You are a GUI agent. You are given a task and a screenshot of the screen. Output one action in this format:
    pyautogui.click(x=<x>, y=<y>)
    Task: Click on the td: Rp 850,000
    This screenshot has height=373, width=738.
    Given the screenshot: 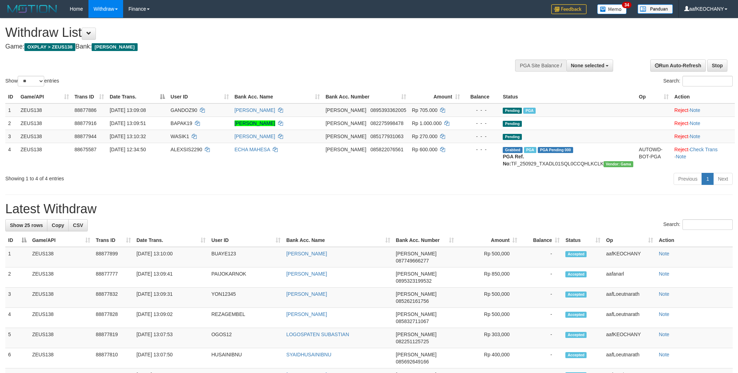 What is the action you would take?
    pyautogui.click(x=489, y=277)
    